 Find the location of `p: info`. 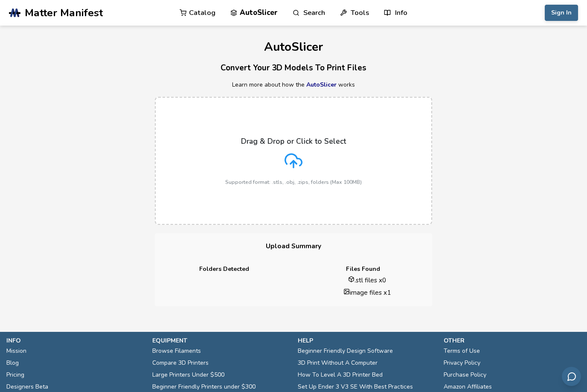

p: info is located at coordinates (75, 341).